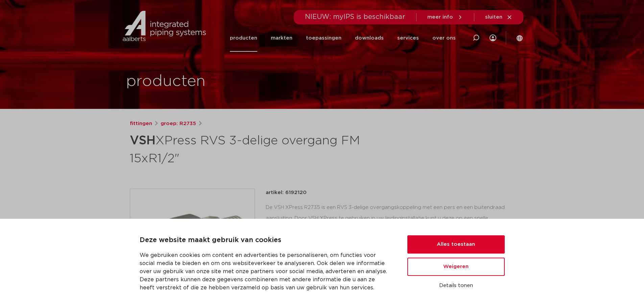  What do you see at coordinates (355, 17) in the screenshot?
I see `span: NIEUW: myIPS is beschikbaar` at bounding box center [355, 17].